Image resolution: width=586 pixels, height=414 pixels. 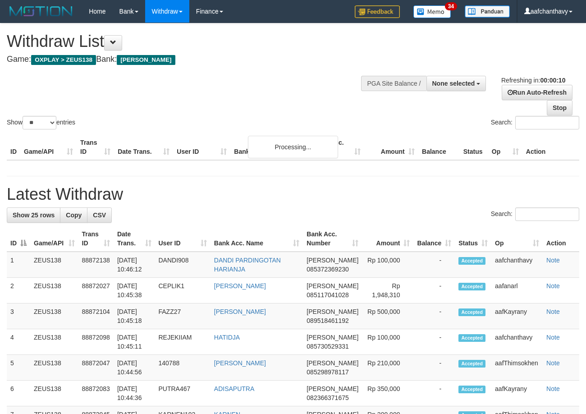 What do you see at coordinates (99, 215) in the screenshot?
I see `span: CSV` at bounding box center [99, 215].